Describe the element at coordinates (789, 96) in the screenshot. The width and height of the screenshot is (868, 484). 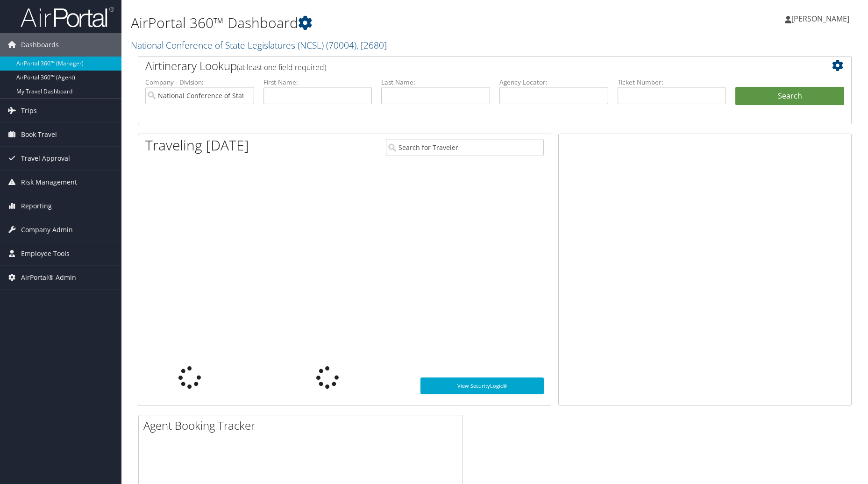
I see `button: Search` at that location.